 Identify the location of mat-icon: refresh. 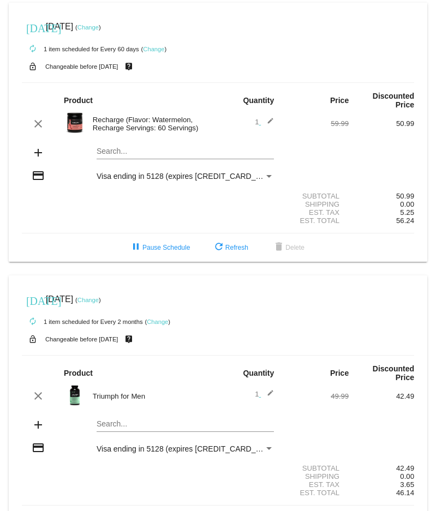
(219, 248).